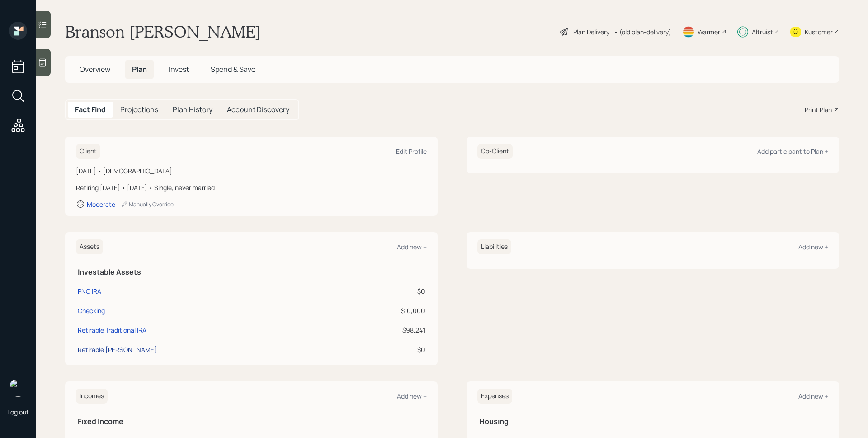 The image size is (868, 438). What do you see at coordinates (90, 247) in the screenshot?
I see `h6: Assets` at bounding box center [90, 247].